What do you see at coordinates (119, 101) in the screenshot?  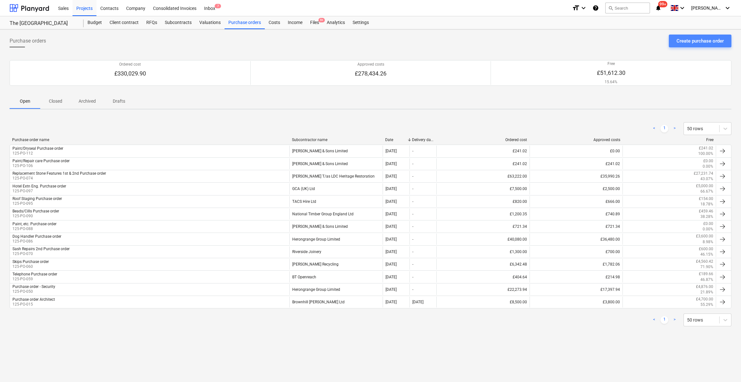 I see `p: Drafts` at bounding box center [119, 101].